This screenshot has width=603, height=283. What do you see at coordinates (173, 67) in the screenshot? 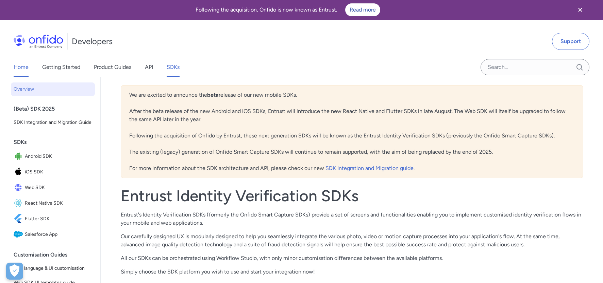
I see `a: SDKs` at bounding box center [173, 67].